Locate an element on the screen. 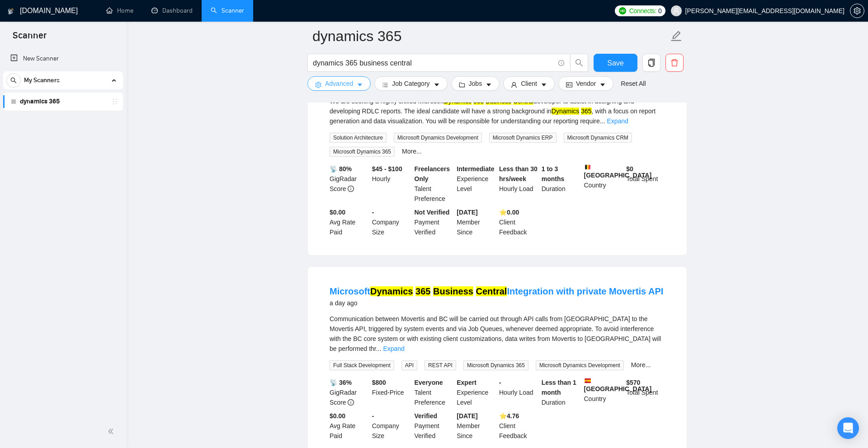  b: $ 800 is located at coordinates (379, 382).